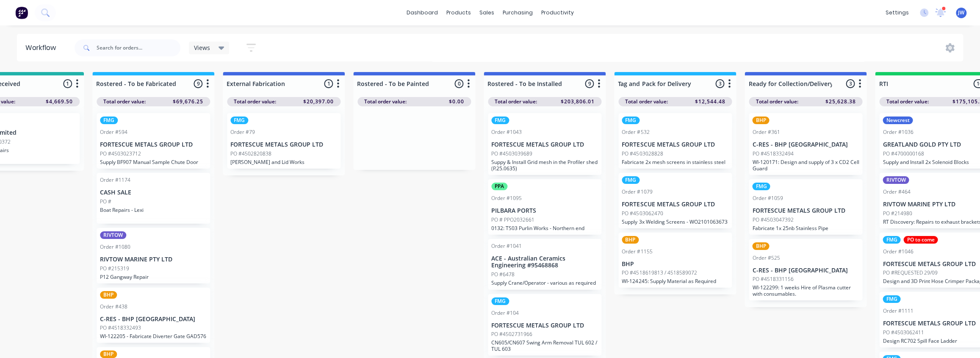 The image size is (980, 358). What do you see at coordinates (503, 275) in the screenshot?
I see `p: PO #6478` at bounding box center [503, 275].